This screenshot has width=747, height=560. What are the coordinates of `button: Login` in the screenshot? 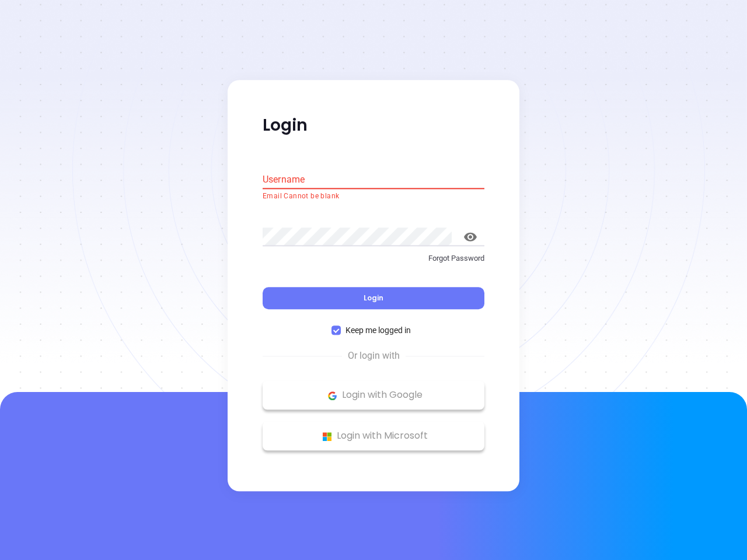 It's located at (374, 299).